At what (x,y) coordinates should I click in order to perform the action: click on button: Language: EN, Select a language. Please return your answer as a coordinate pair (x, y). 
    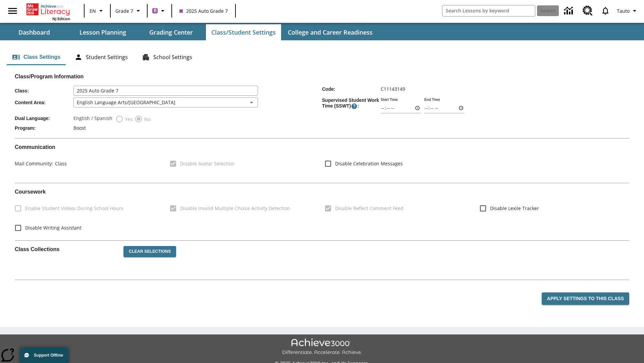
    Looking at the image, I should click on (97, 11).